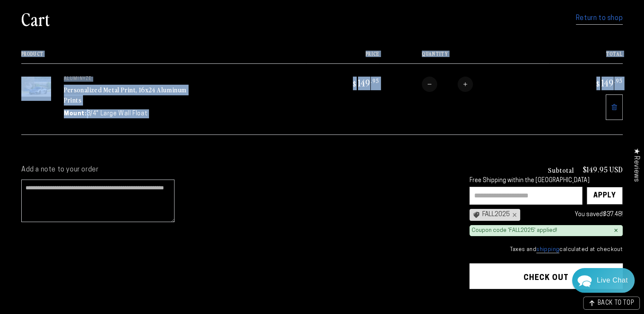 This screenshot has width=644, height=314. What do you see at coordinates (548, 250) in the screenshot?
I see `a: shipping` at bounding box center [548, 250].